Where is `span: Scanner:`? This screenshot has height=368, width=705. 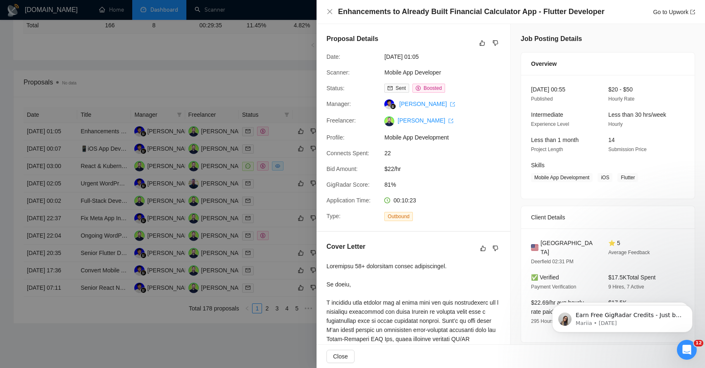 span: Scanner: is located at coordinates (338, 72).